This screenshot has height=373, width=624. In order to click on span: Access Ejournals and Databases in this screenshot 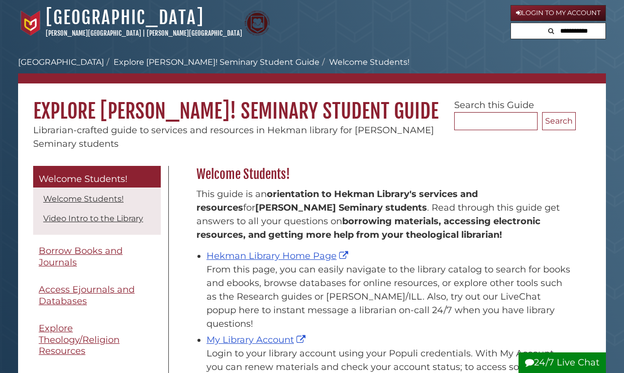, I will do `click(86, 295)`.